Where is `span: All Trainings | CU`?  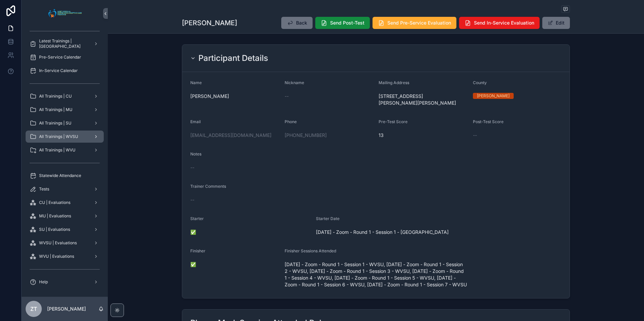 span: All Trainings | CU is located at coordinates (55, 96).